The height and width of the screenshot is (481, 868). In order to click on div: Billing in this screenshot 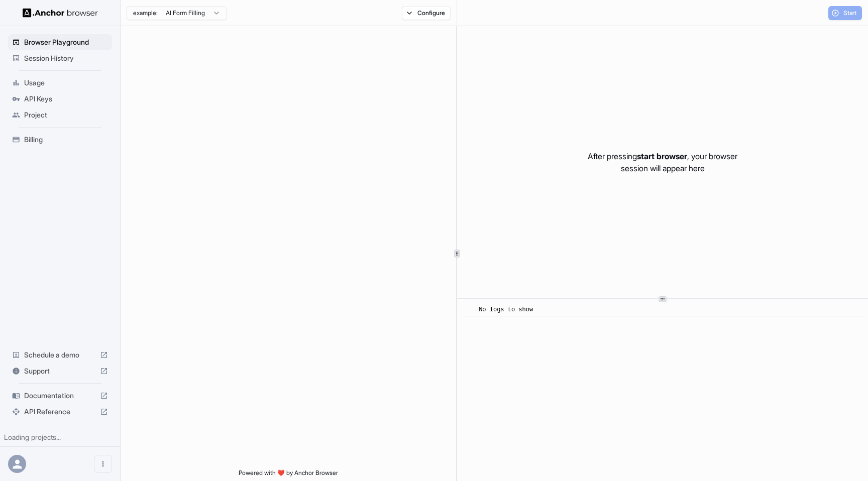, I will do `click(60, 140)`.